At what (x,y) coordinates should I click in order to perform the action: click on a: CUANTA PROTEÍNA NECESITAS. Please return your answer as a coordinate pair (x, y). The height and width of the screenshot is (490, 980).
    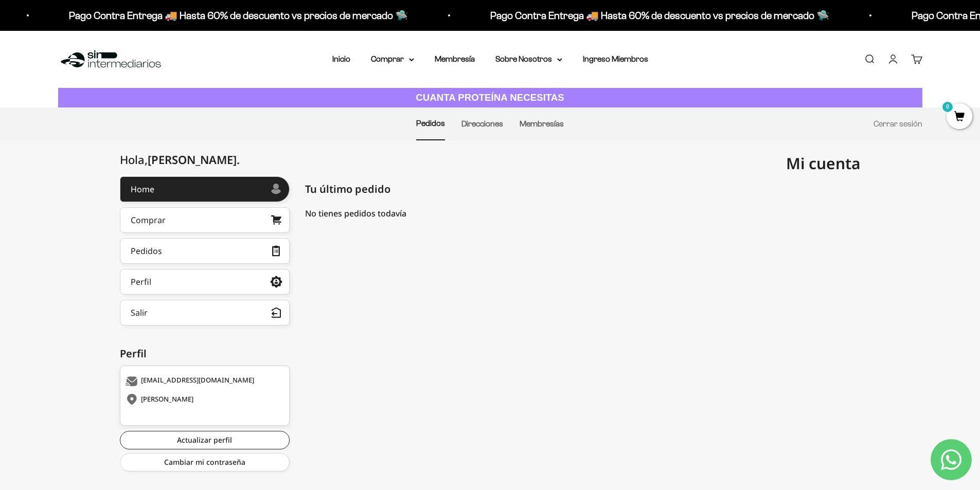
    Looking at the image, I should click on (490, 98).